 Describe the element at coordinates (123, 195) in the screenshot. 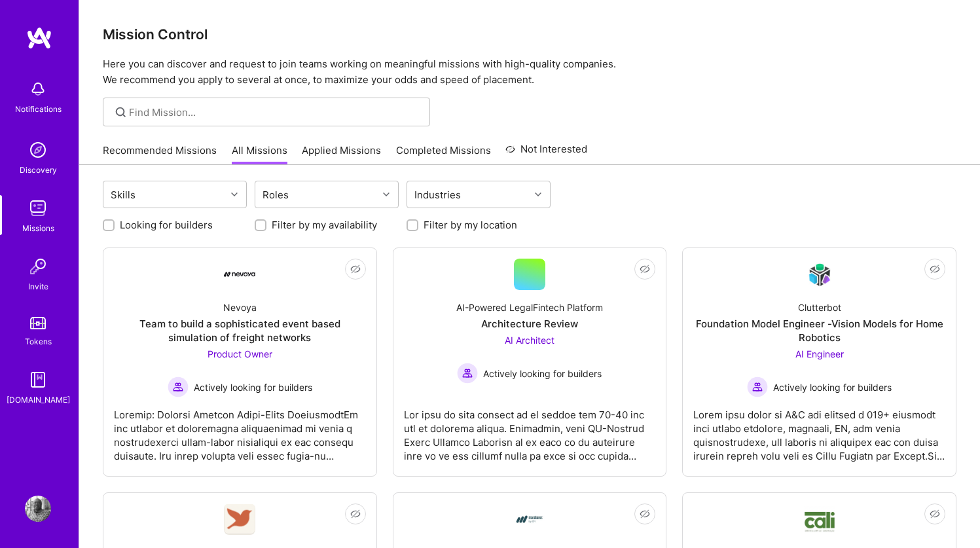

I see `div: Skills` at that location.